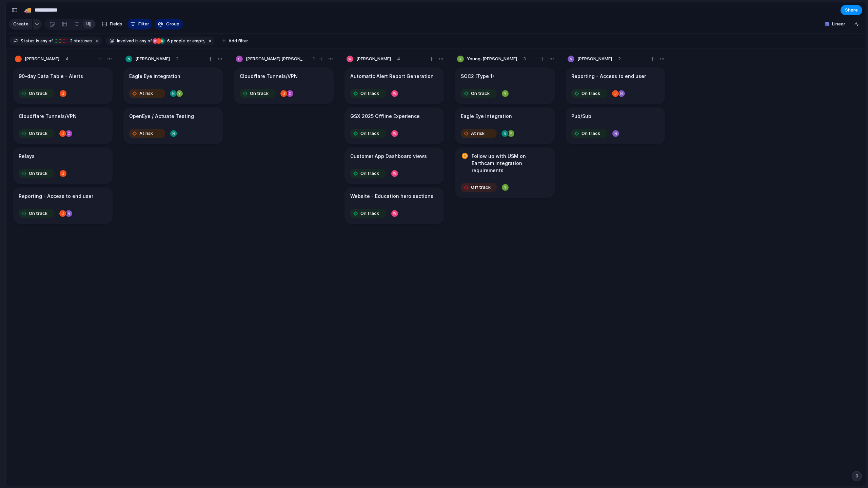 The image size is (868, 488). I want to click on span: Filter, so click(144, 24).